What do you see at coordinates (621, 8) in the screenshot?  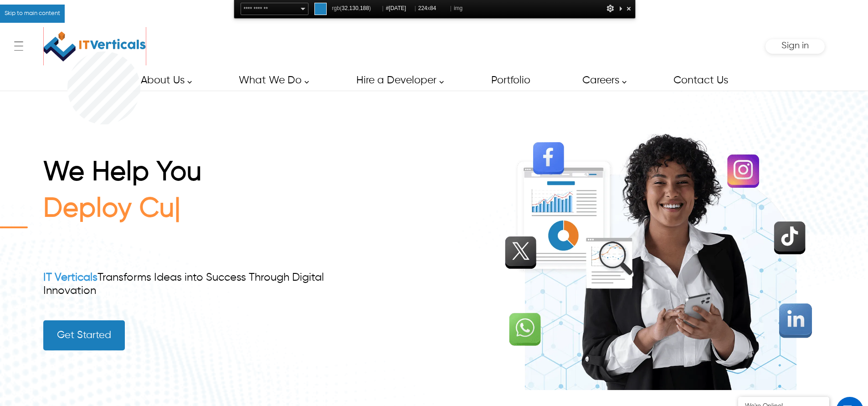 I see `div: Collapse This Panel` at bounding box center [621, 8].